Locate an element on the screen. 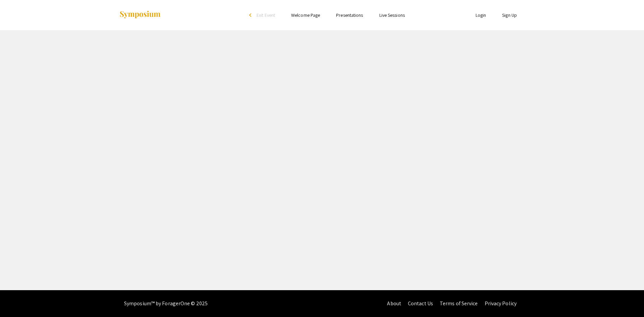 The image size is (644, 317). a: Terms of Service is located at coordinates (459, 303).